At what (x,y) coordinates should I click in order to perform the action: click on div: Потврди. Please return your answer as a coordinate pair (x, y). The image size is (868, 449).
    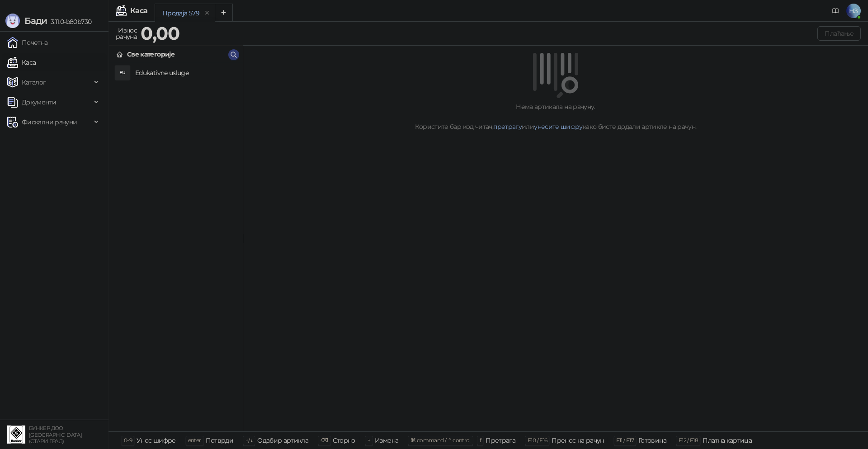
    Looking at the image, I should click on (220, 440).